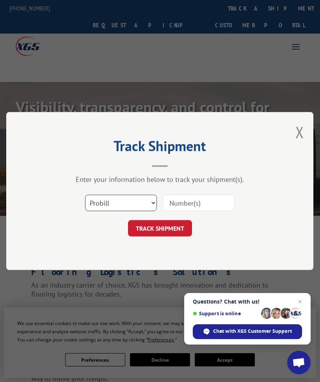  What do you see at coordinates (159, 148) in the screenshot?
I see `h2: Track Shipment` at bounding box center [159, 148].